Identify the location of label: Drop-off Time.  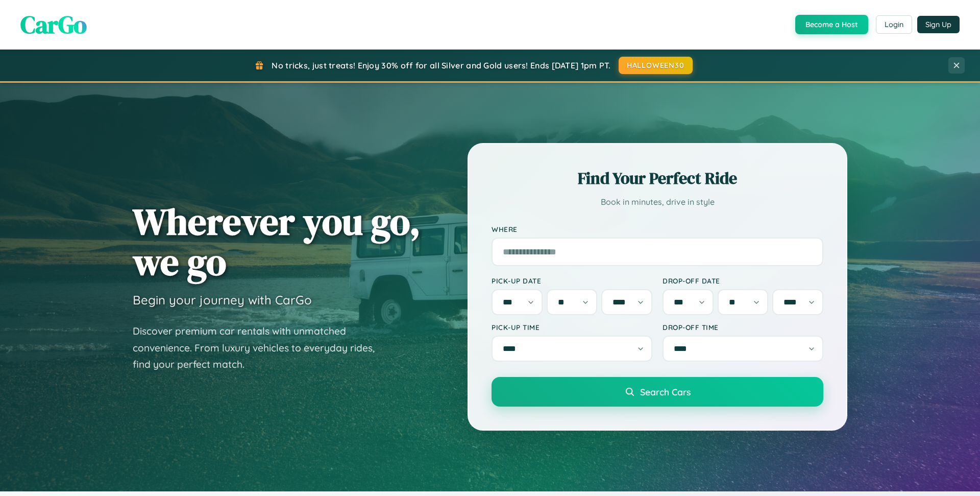
(742, 327).